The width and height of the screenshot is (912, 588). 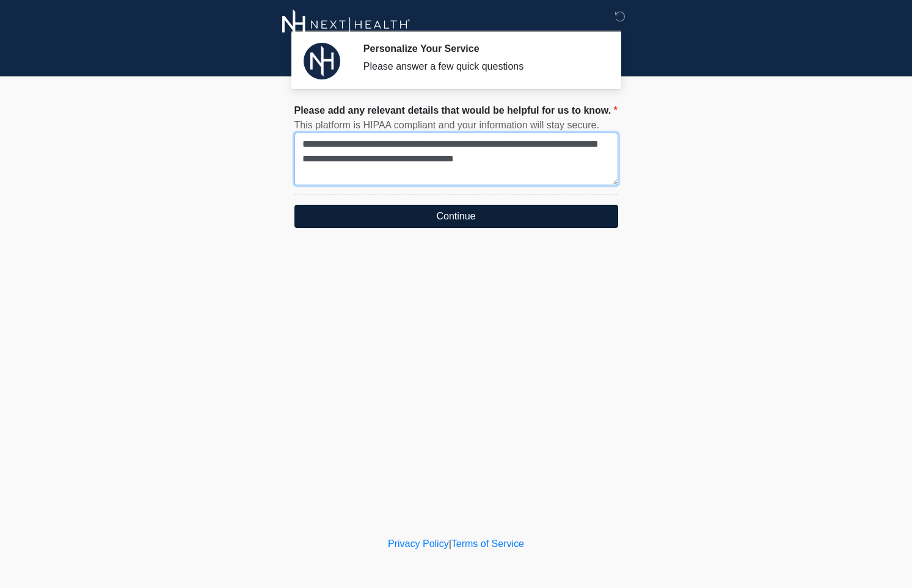 What do you see at coordinates (346, 25) in the screenshot?
I see `img: Next Beauty Logo` at bounding box center [346, 25].